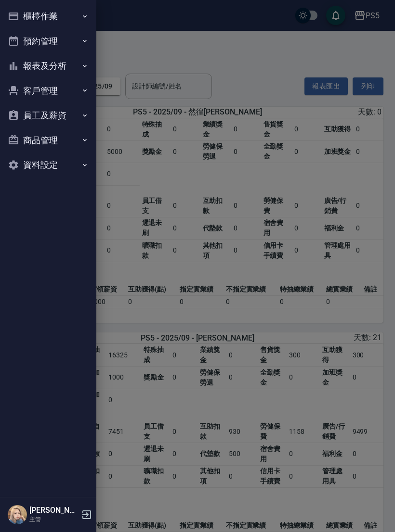 Image resolution: width=395 pixels, height=532 pixels. Describe the element at coordinates (48, 16) in the screenshot. I see `button: 櫃檯作業` at that location.